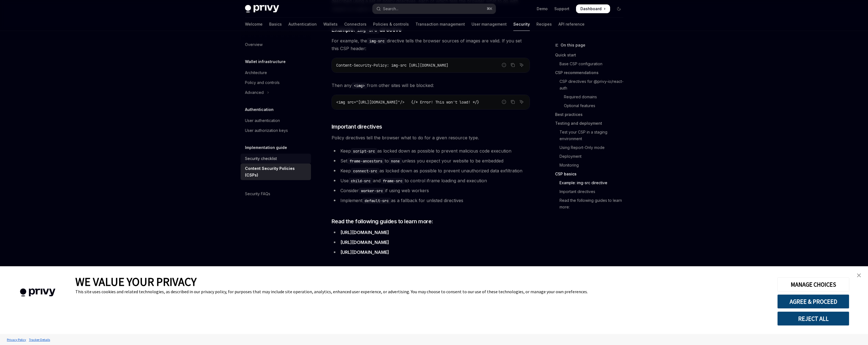 The height and width of the screenshot is (345, 868). Describe the element at coordinates (813, 284) in the screenshot. I see `button: MANAGE CHOICES` at that location.